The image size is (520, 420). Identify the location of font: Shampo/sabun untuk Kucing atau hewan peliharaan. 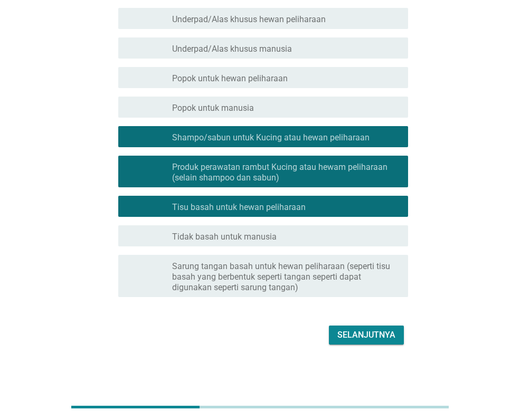
(271, 137).